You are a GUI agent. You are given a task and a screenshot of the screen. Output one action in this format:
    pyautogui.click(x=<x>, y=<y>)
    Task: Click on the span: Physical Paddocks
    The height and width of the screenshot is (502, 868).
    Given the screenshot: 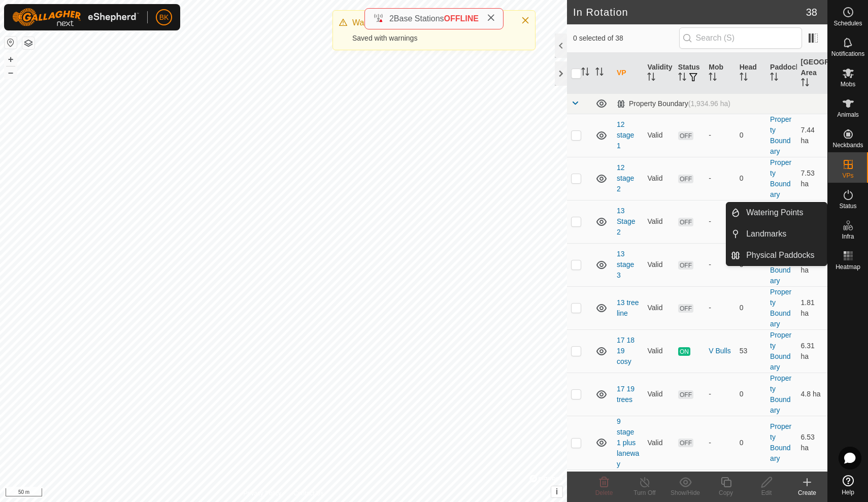 What is the action you would take?
    pyautogui.click(x=780, y=255)
    